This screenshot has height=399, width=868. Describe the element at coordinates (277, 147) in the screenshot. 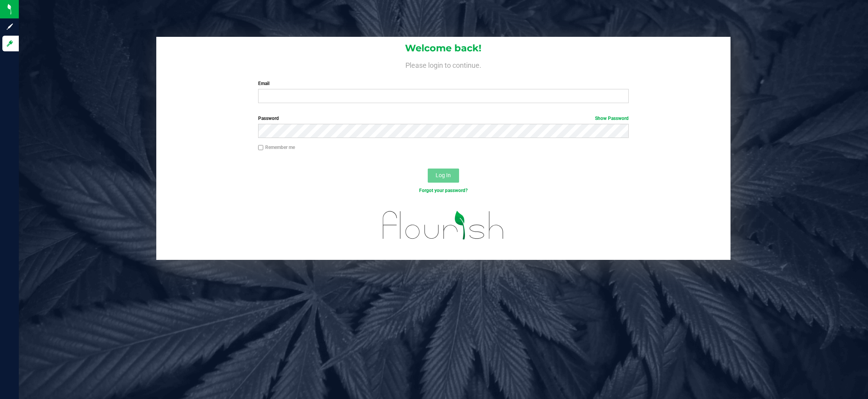

I see `label: Remember me` at that location.